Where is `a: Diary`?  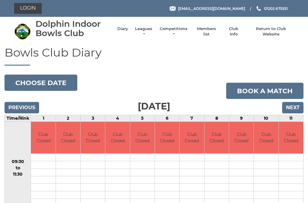 a: Diary is located at coordinates (123, 29).